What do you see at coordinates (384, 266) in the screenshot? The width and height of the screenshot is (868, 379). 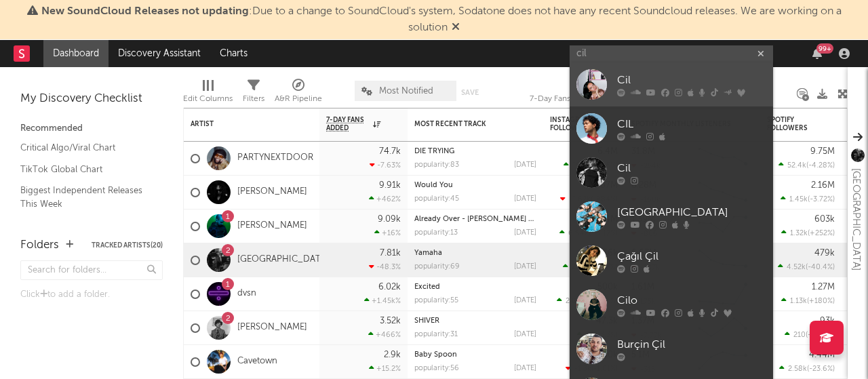 I see `div: -48.3 %` at bounding box center [384, 266].